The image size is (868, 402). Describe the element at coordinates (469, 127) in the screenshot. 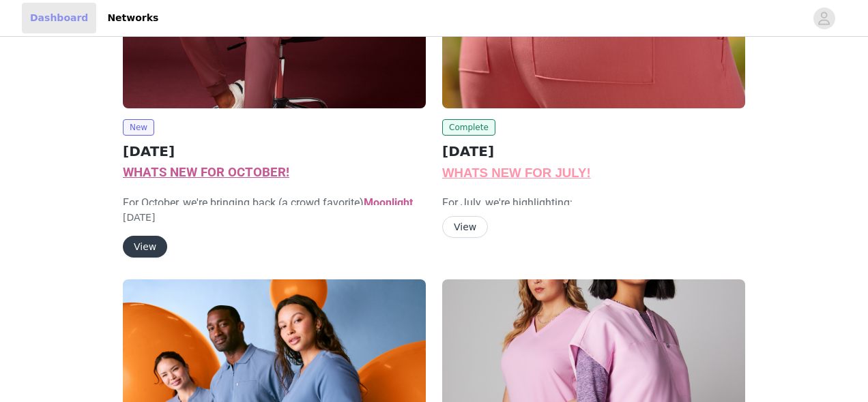

I see `span: Complete` at that location.